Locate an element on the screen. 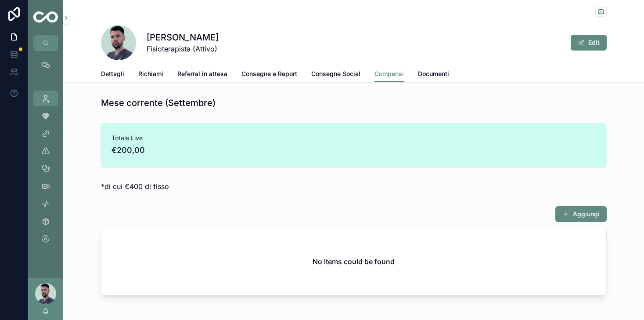 This screenshot has height=320, width=644. button: Aggiungi is located at coordinates (581, 214).